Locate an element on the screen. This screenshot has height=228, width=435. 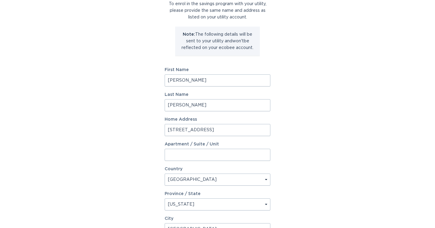
label: Apartment / Suite / Unit is located at coordinates (218, 144).